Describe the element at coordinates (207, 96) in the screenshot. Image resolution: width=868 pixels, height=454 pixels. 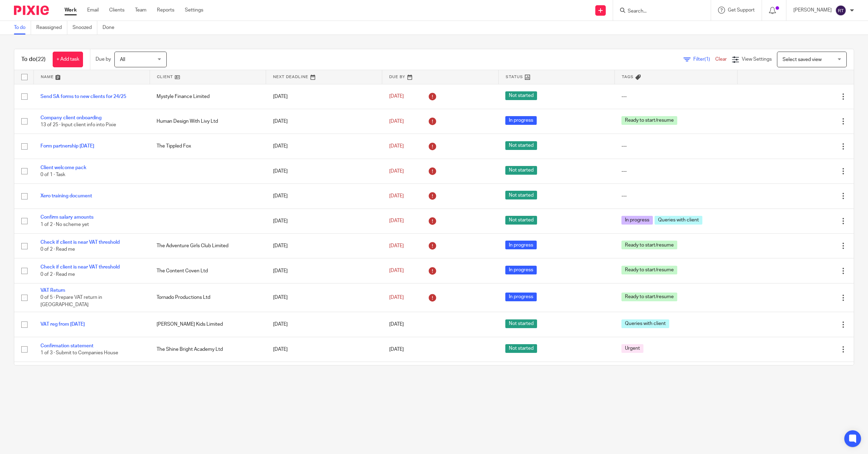
I see `td: Mystyle Finance Limited` at that location.